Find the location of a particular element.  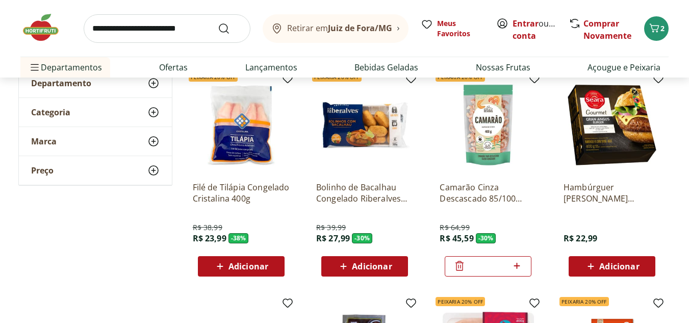

span: - 38 % is located at coordinates (239, 238).